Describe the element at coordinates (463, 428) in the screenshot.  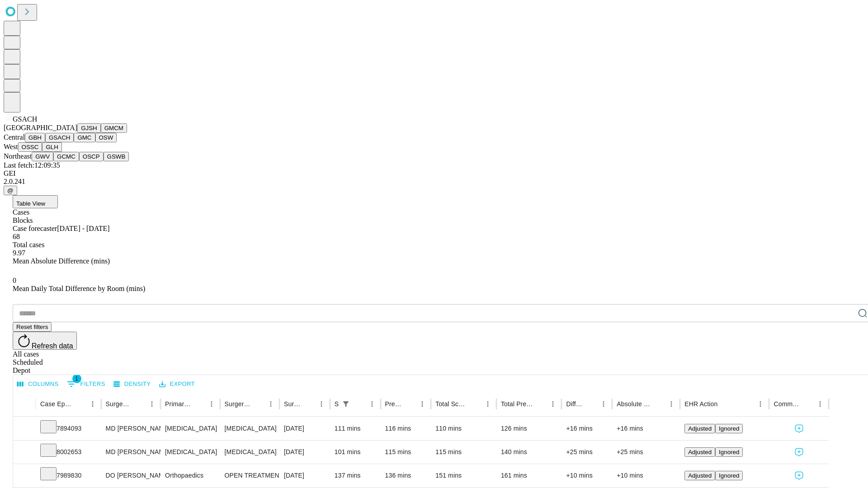
I see `div: 110 mins` at that location.